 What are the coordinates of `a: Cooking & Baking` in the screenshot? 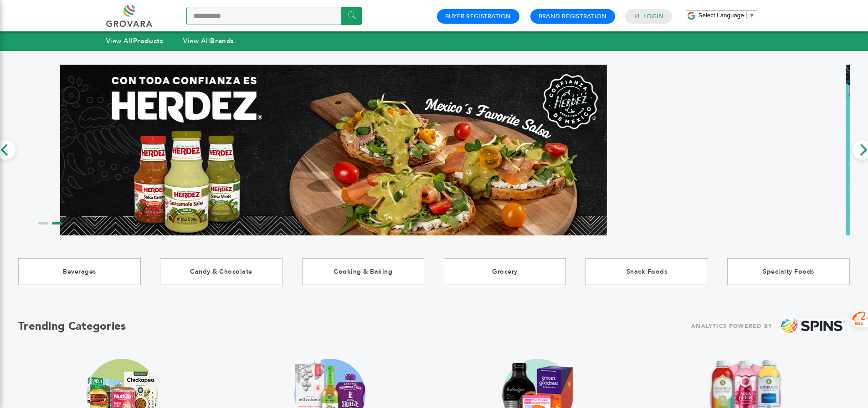 It's located at (363, 271).